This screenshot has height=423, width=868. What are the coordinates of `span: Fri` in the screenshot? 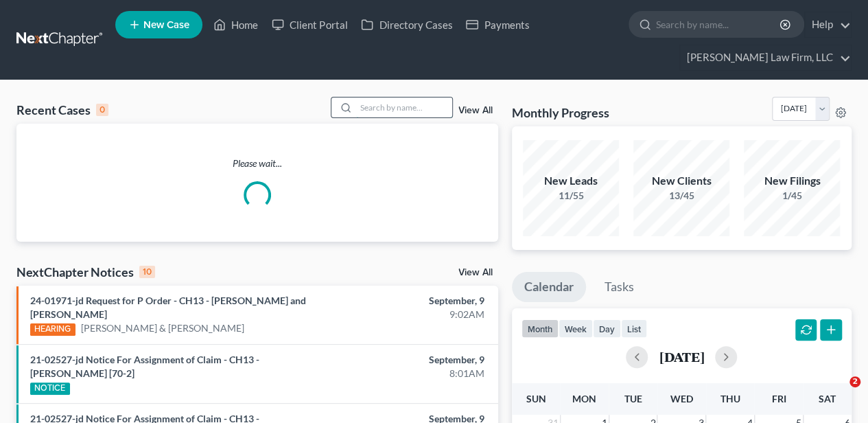 It's located at (778, 398).